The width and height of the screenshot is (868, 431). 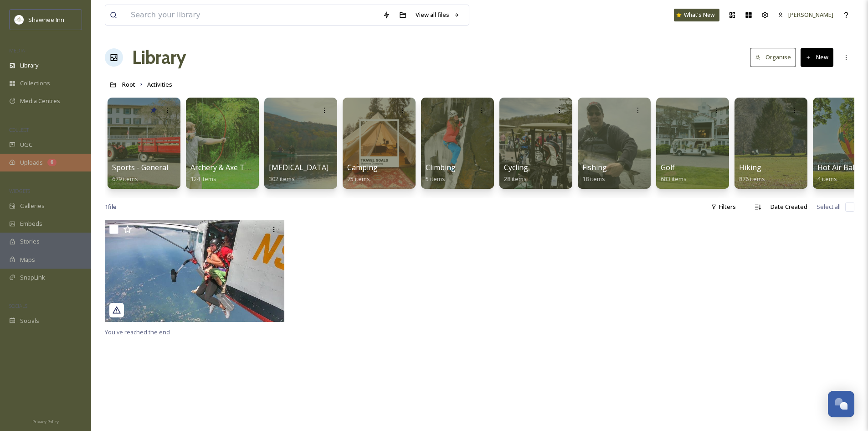 What do you see at coordinates (282, 179) in the screenshot?
I see `span: 302 items` at bounding box center [282, 179].